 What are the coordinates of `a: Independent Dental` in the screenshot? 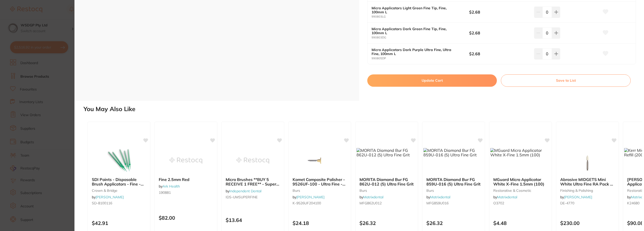 It's located at (246, 191).